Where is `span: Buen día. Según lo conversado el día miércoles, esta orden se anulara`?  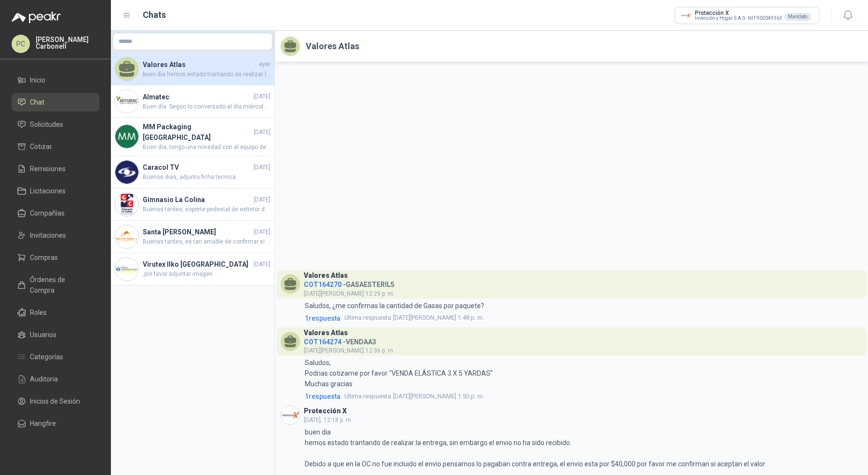 span: Buen día. Según lo conversado el día miércoles, esta orden se anulara is located at coordinates (206, 107).